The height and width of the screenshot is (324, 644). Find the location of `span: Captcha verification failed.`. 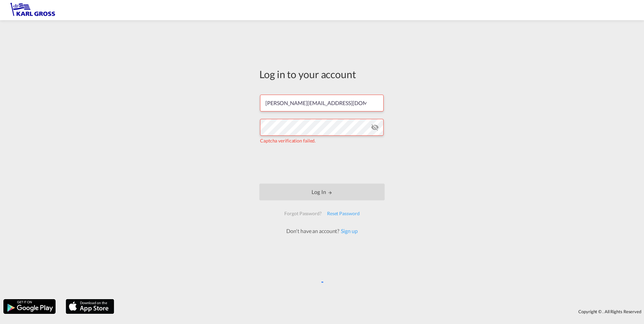

span: Captcha verification failed. is located at coordinates (288, 141).